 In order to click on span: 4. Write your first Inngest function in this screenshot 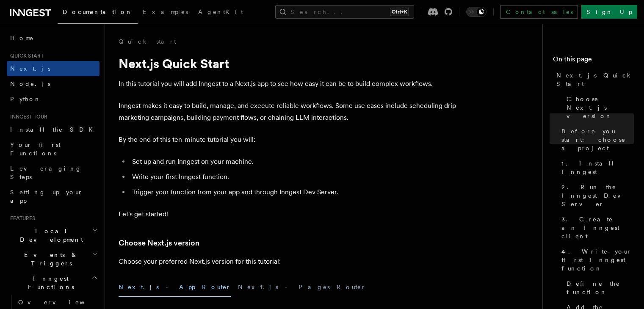, I will do `click(598, 260)`.